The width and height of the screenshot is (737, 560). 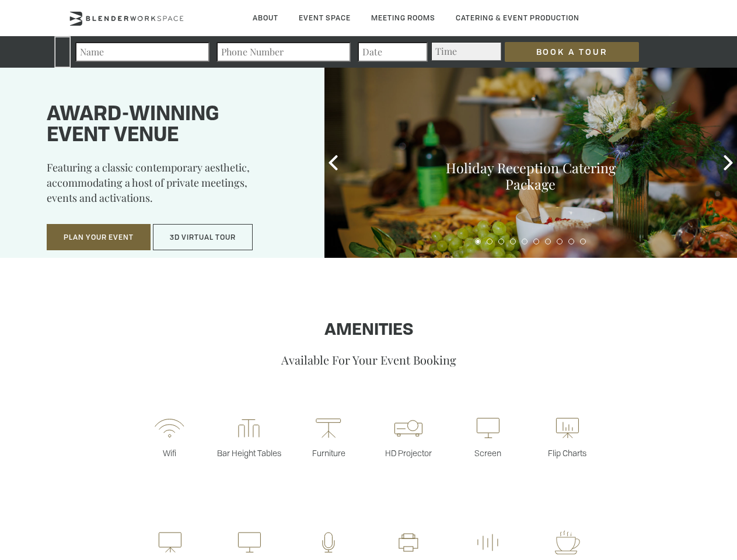 I want to click on p: Screen, so click(x=488, y=453).